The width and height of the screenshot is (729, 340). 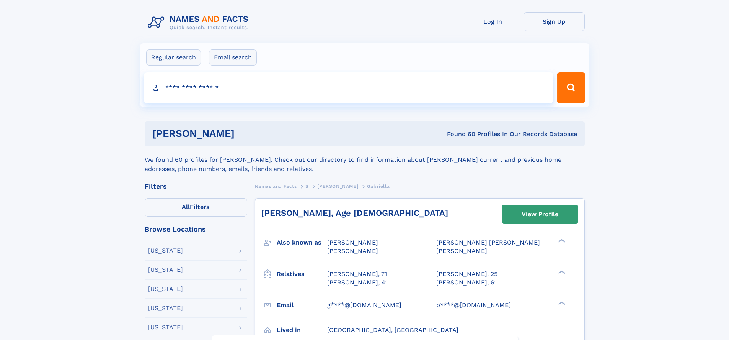 What do you see at coordinates (196, 186) in the screenshot?
I see `div: Filters` at bounding box center [196, 186].